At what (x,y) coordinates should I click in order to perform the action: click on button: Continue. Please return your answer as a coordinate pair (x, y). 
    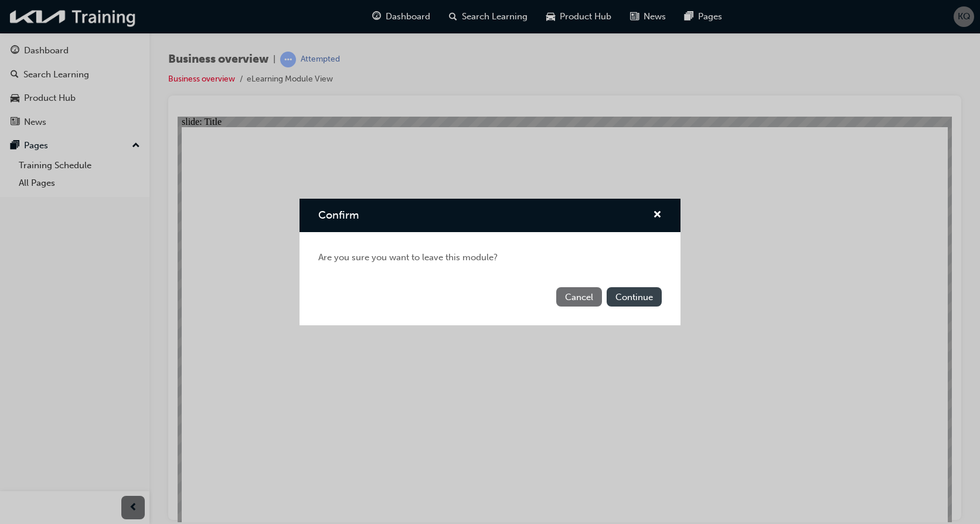
    Looking at the image, I should click on (634, 297).